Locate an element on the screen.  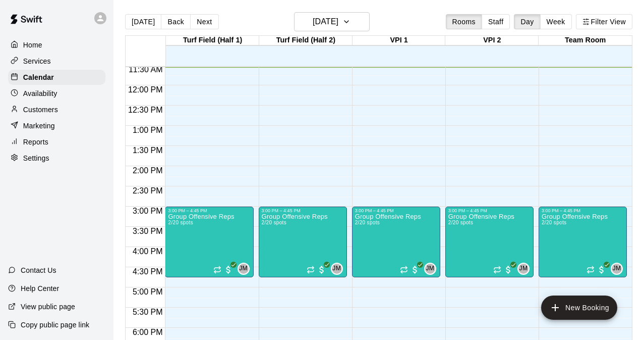
div: Turf Field (Half 1) is located at coordinates (212, 40).